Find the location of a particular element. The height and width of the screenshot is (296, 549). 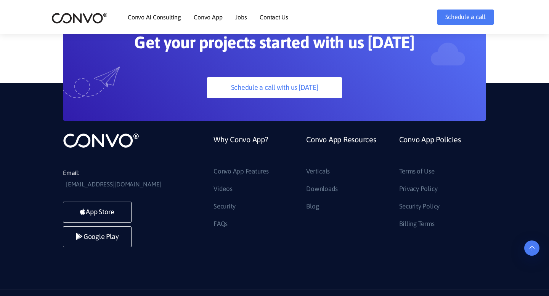

div: Footer is located at coordinates (347, 184).